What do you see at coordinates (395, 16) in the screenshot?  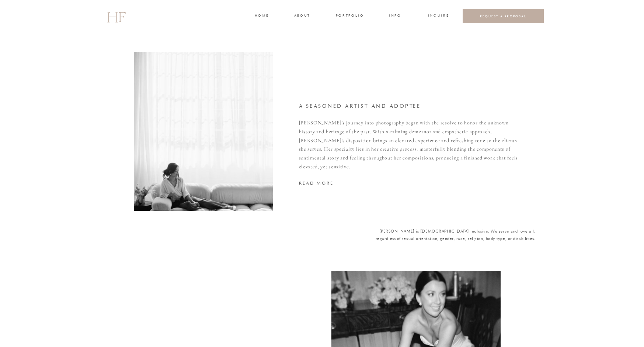 I see `a: INFO` at bounding box center [395, 16].